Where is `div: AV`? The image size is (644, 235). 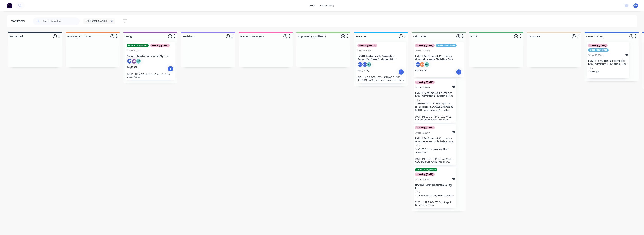
div: AV is located at coordinates (364, 65).